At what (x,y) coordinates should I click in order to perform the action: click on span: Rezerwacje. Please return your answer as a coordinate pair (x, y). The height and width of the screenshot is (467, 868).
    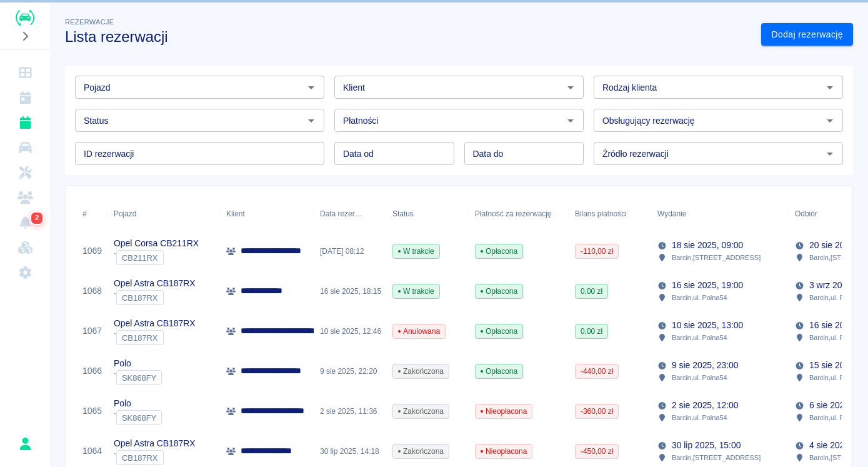
    Looking at the image, I should click on (89, 22).